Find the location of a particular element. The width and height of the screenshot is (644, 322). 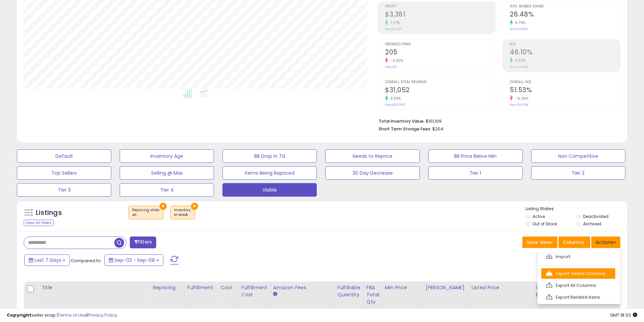

div: Cost is located at coordinates (228, 288).